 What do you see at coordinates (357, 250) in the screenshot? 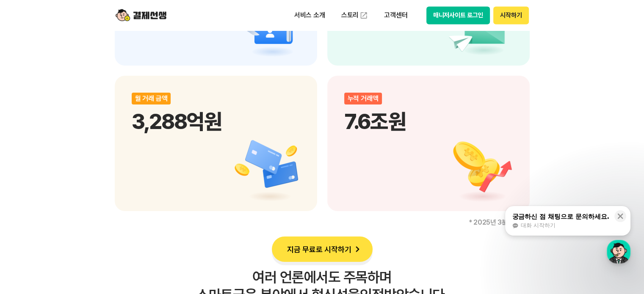
I see `img: 화살표 아이콘` at bounding box center [357, 250].